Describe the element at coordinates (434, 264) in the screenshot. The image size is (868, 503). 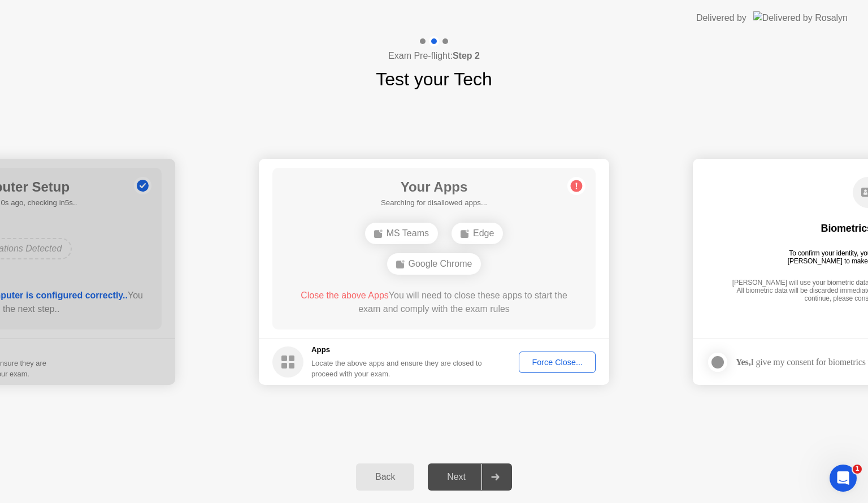
I see `div: Google Chrome` at that location.